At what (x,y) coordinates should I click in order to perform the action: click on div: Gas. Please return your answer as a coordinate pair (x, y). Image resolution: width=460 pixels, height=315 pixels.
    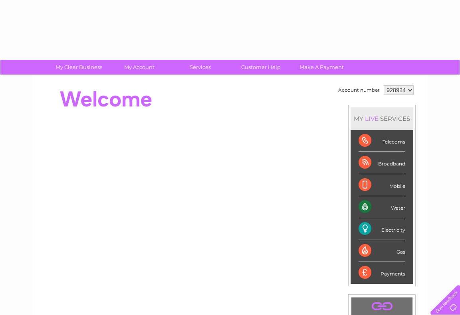
    Looking at the image, I should click on (382, 251).